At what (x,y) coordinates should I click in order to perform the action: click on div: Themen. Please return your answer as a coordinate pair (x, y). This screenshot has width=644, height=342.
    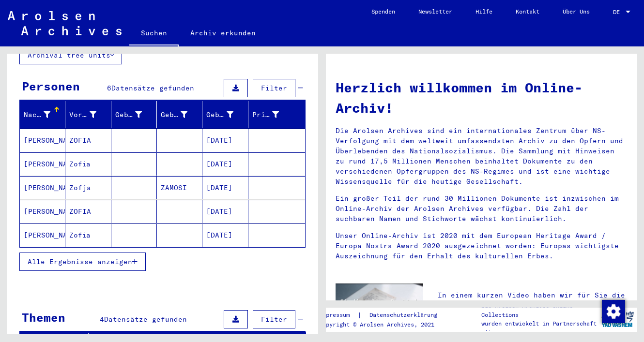
    Looking at the image, I should click on (44, 317).